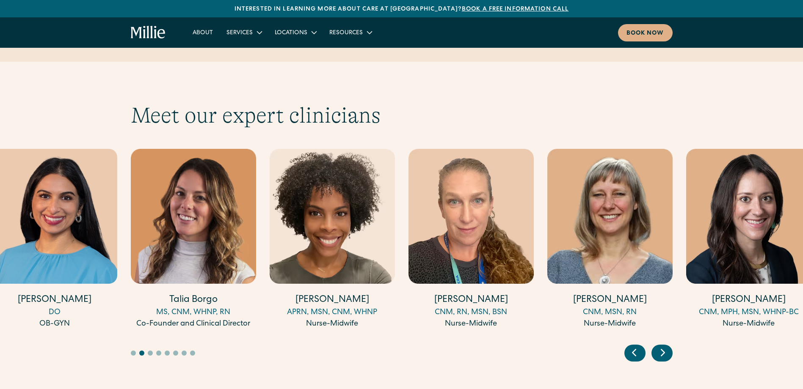 The width and height of the screenshot is (803, 389). What do you see at coordinates (193, 324) in the screenshot?
I see `div: Co-Founder and Clinical Director` at bounding box center [193, 324].